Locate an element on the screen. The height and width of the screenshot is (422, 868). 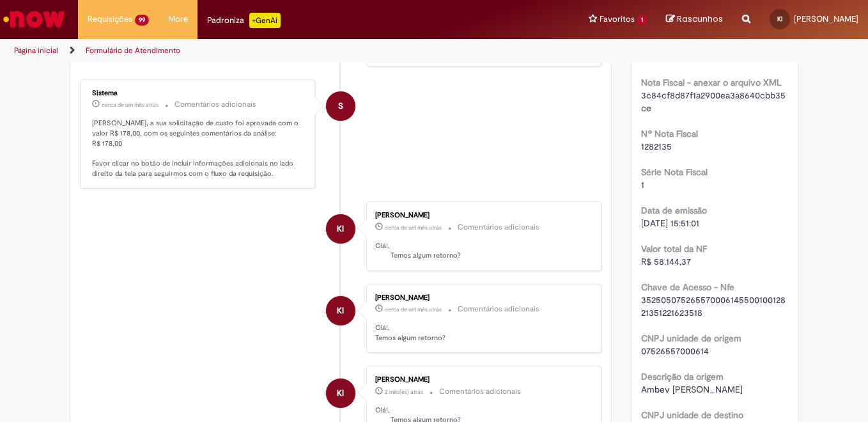
span: TXGU5481144 is located at coordinates (668, 57).